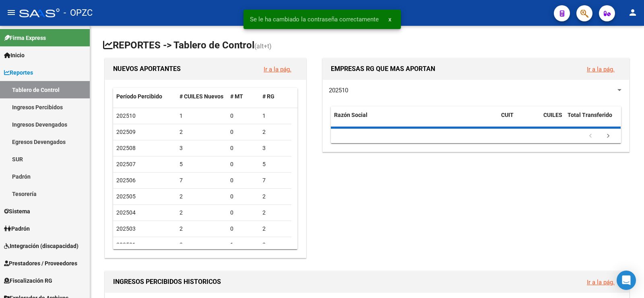 The height and width of the screenshot is (298, 644). I want to click on span: (alt+t), so click(263, 46).